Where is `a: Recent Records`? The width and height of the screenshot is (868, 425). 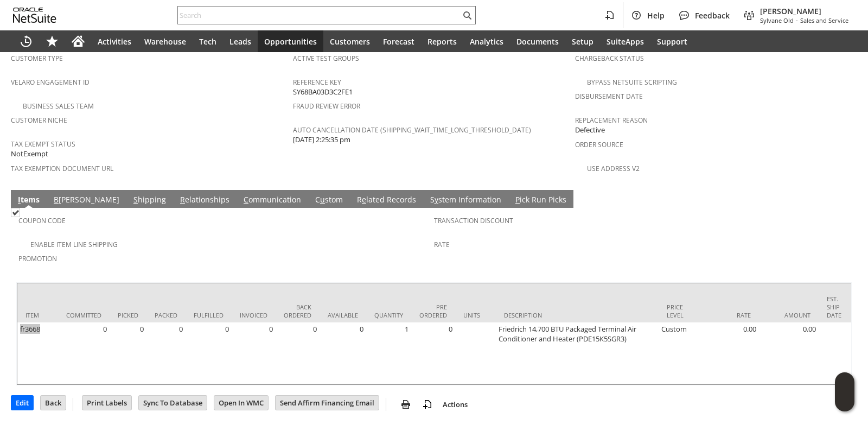
a: Recent Records is located at coordinates (26, 41).